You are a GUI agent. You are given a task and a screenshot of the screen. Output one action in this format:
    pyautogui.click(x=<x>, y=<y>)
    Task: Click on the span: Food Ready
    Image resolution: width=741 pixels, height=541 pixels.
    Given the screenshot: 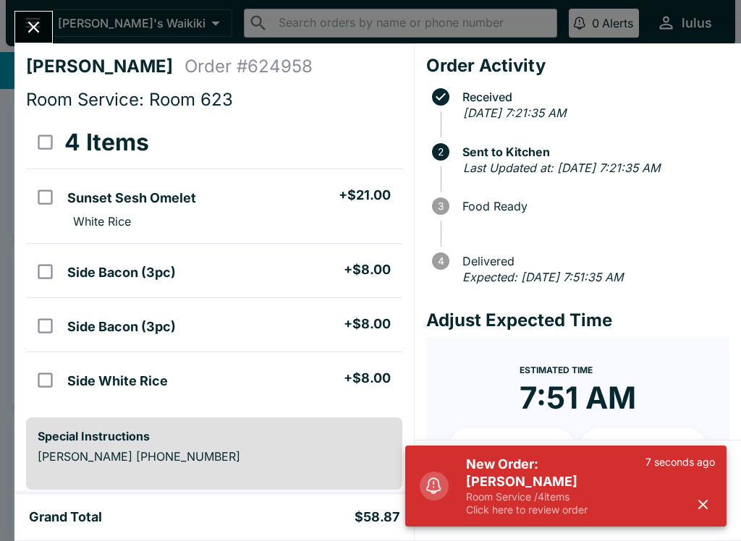 What is the action you would take?
    pyautogui.click(x=592, y=206)
    